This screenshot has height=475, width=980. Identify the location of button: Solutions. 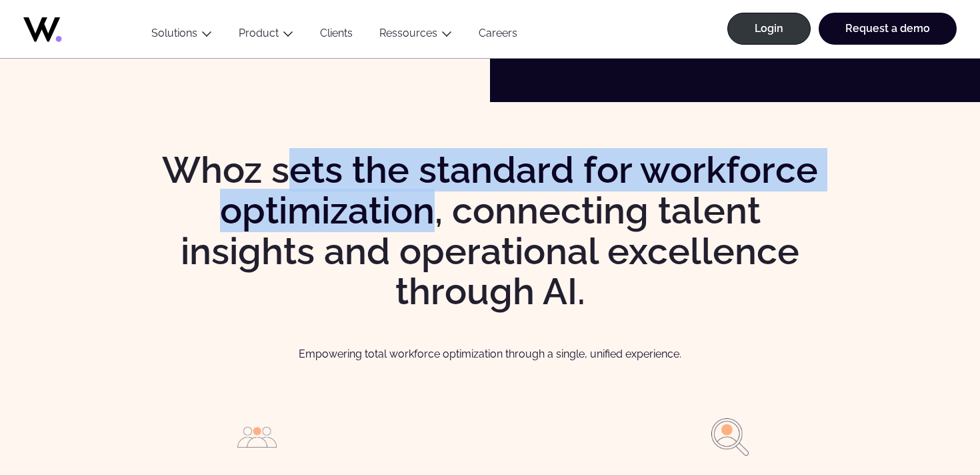
(182, 35).